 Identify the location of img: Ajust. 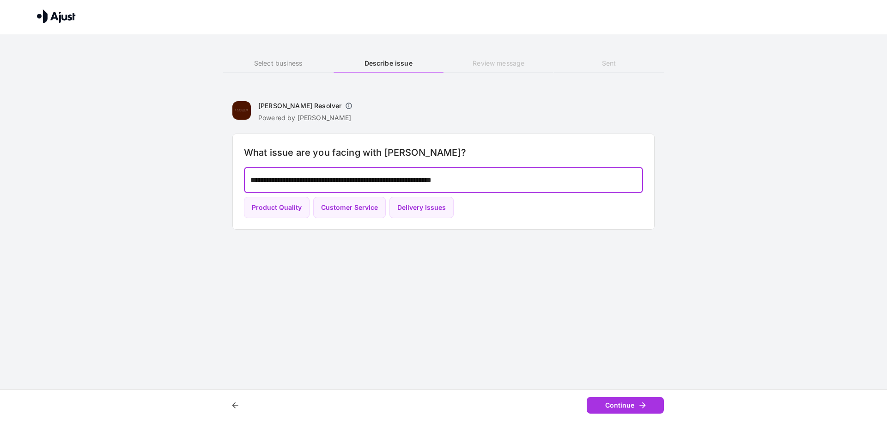
(56, 16).